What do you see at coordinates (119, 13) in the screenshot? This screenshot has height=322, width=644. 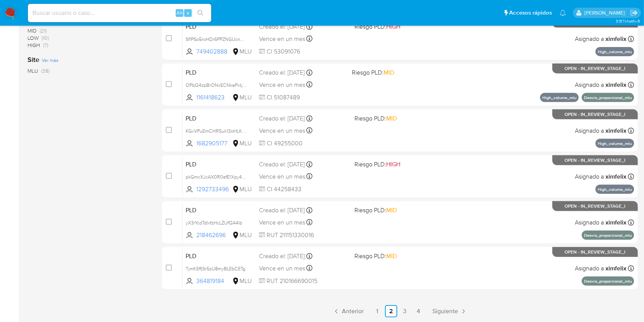 I see `input: Buscar usuario o caso...` at bounding box center [119, 13].